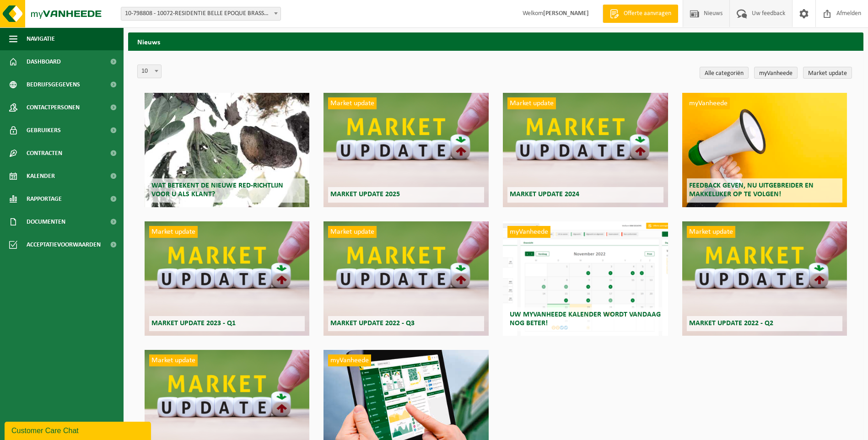 Image resolution: width=868 pixels, height=440 pixels. I want to click on span: Market update 2024, so click(545, 195).